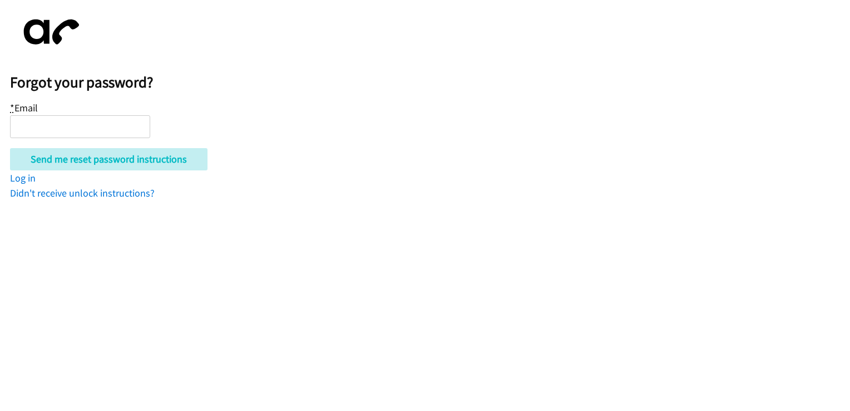 Image resolution: width=850 pixels, height=411 pixels. I want to click on label: Email, so click(24, 107).